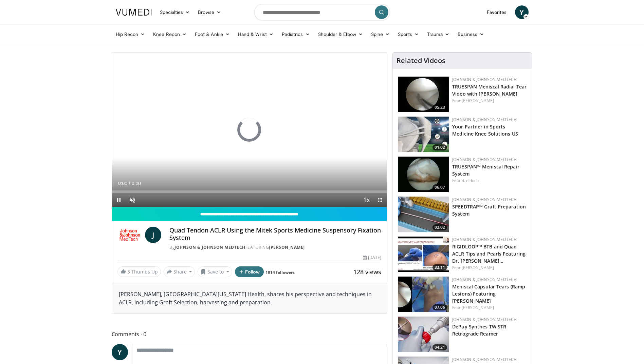 Image resolution: width=644 pixels, height=364 pixels. What do you see at coordinates (497, 12) in the screenshot?
I see `a: Favorites` at bounding box center [497, 12].